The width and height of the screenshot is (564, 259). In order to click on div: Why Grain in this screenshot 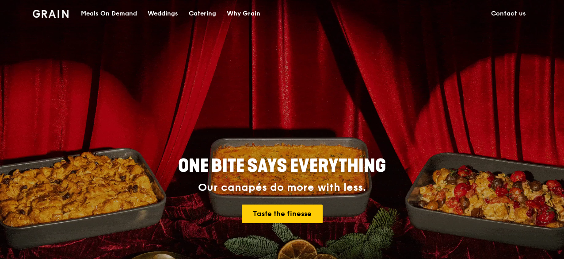, I will do `click(244, 14)`.